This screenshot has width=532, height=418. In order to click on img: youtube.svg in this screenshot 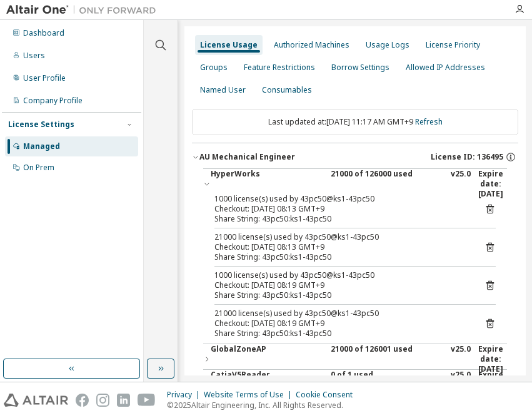, I will do `click(147, 399)`.